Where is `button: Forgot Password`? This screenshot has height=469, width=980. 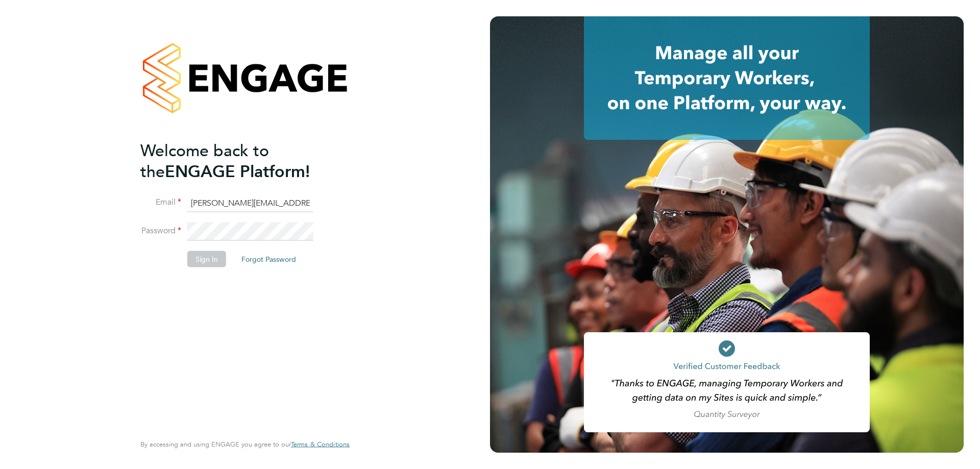 button: Forgot Password is located at coordinates (269, 259).